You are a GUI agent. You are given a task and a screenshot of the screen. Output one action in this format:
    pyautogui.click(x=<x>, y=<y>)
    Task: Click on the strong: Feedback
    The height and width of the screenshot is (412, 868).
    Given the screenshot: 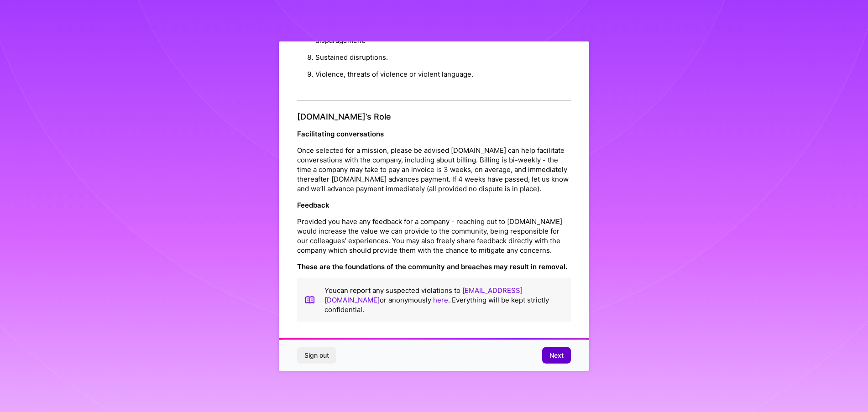 What is the action you would take?
    pyautogui.click(x=313, y=205)
    